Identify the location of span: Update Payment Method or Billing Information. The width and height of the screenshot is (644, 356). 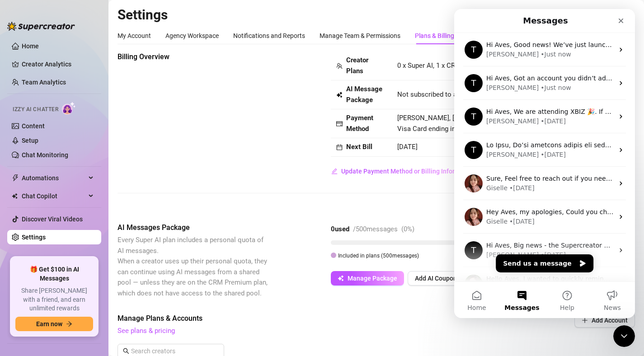
(408, 171).